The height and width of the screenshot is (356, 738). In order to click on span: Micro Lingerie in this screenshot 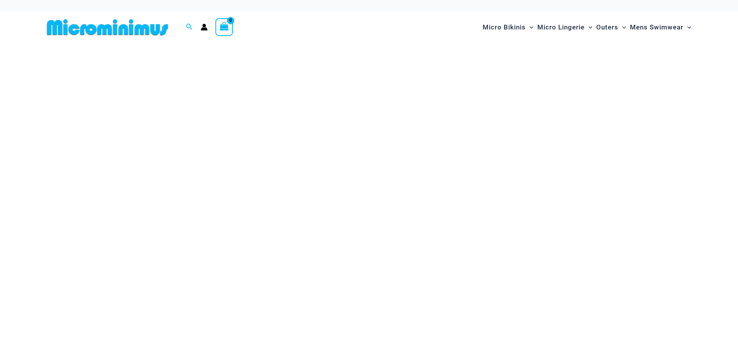, I will do `click(561, 27)`.